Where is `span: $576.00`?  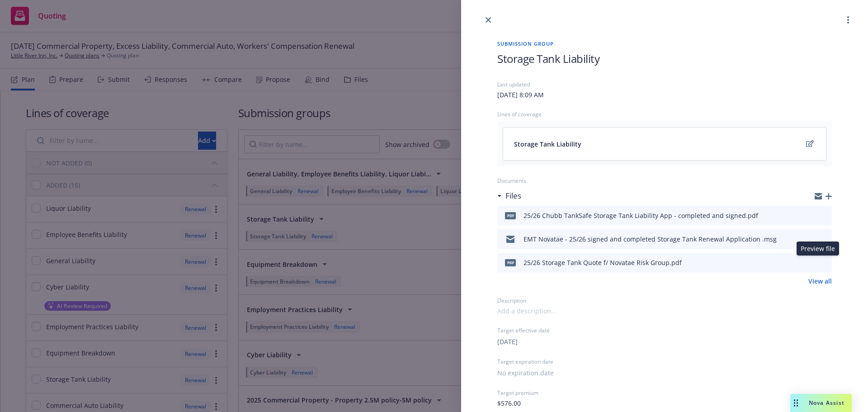 span: $576.00 is located at coordinates (509, 402).